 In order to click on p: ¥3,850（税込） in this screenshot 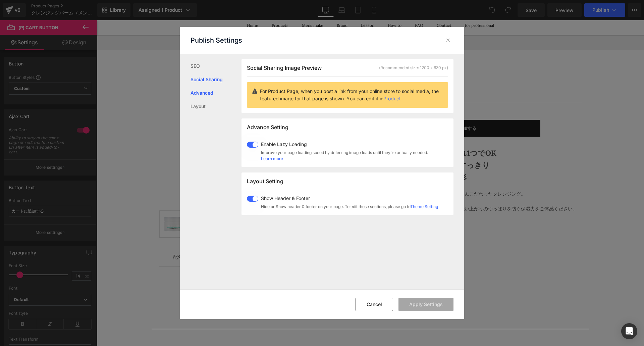, I will do `click(381, 74)`.